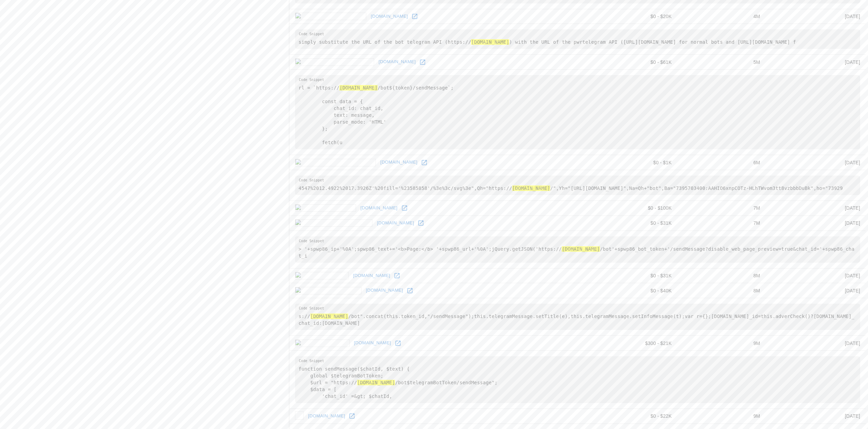  What do you see at coordinates (333, 222) in the screenshot?
I see `img: xsk-region.com.ua icon` at bounding box center [333, 222].